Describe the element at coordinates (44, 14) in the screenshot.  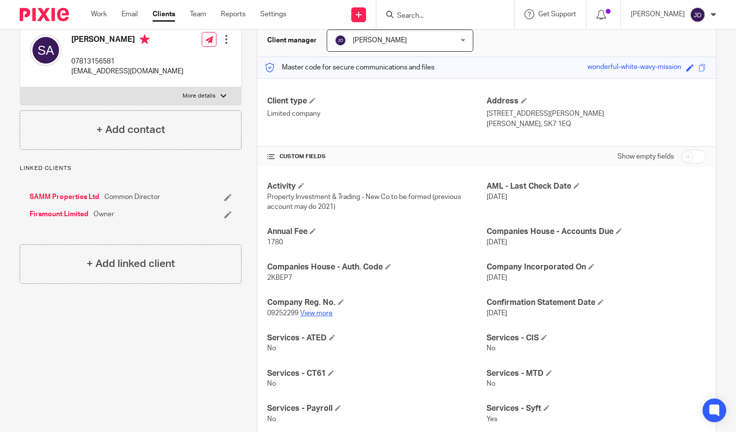
I see `img: Pixie` at that location.